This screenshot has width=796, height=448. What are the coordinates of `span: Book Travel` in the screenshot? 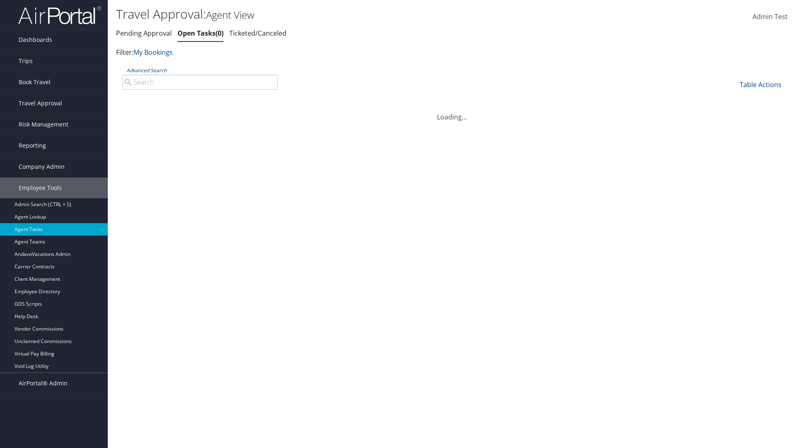 It's located at (34, 82).